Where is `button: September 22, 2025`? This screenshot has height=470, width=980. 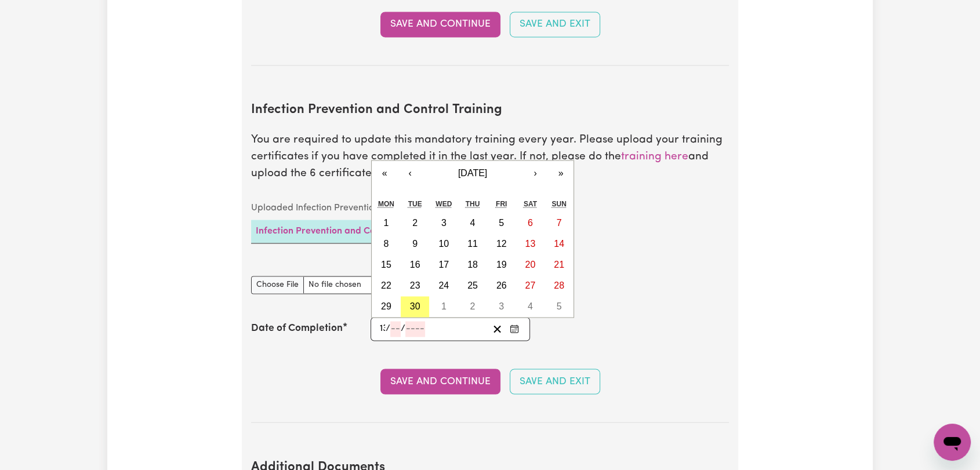
button: September 22, 2025 is located at coordinates (386, 286).